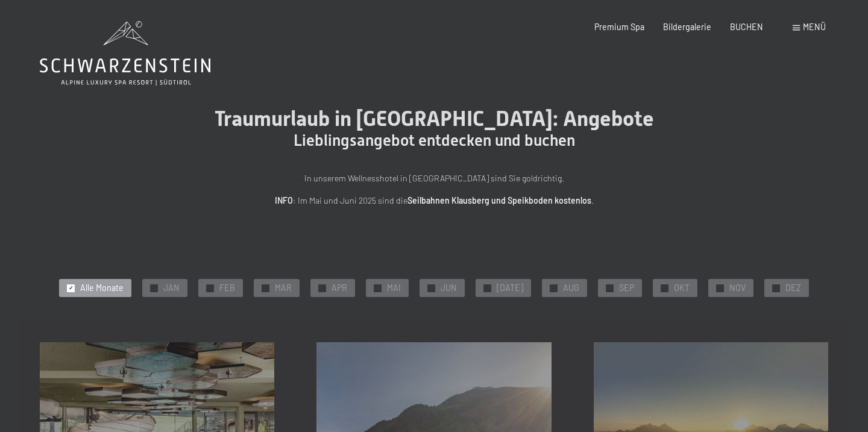 The width and height of the screenshot is (868, 432). Describe the element at coordinates (626, 288) in the screenshot. I see `span: SEP` at that location.